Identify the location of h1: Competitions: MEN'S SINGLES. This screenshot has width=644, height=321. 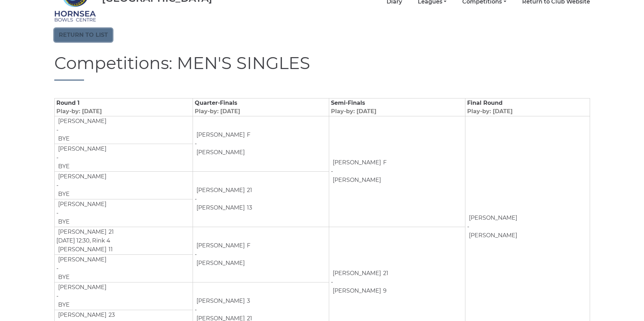
(322, 67).